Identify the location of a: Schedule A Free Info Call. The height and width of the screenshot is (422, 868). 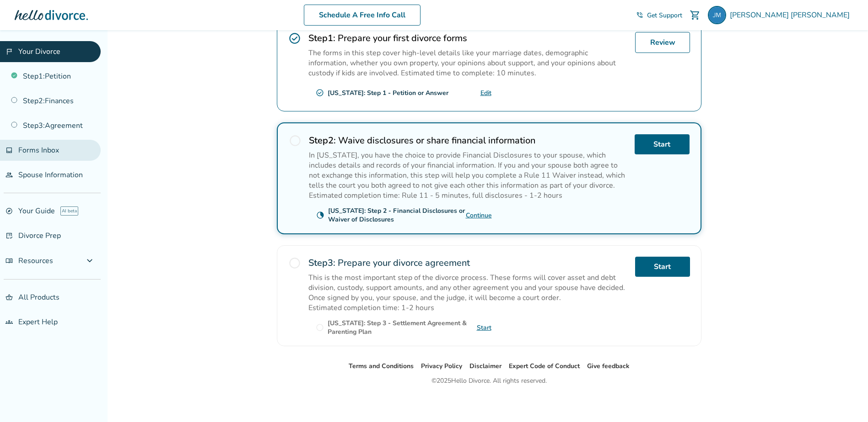
(362, 15).